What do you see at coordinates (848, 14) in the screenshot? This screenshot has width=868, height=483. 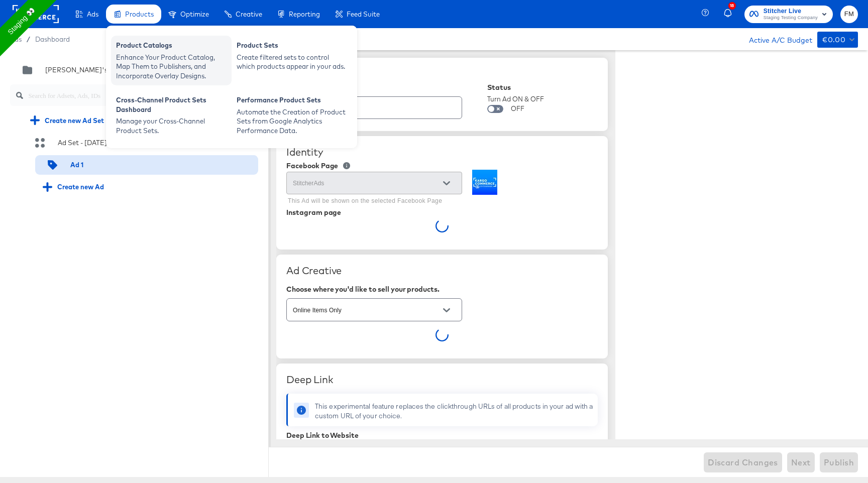 I see `span: FM` at bounding box center [848, 14].